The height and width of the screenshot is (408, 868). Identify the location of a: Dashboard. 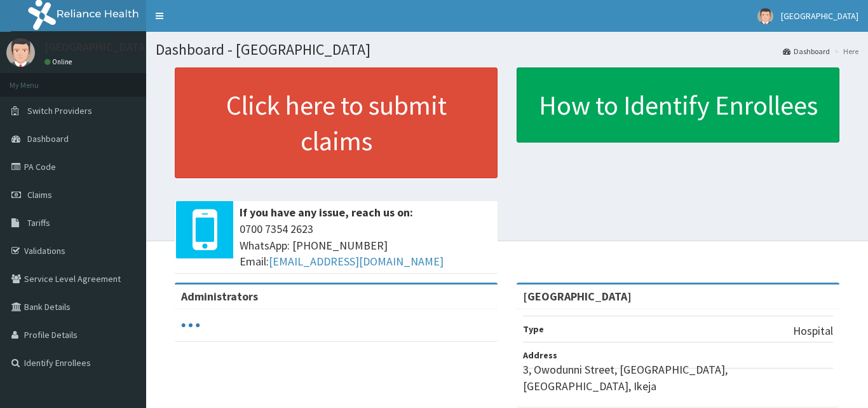
(806, 51).